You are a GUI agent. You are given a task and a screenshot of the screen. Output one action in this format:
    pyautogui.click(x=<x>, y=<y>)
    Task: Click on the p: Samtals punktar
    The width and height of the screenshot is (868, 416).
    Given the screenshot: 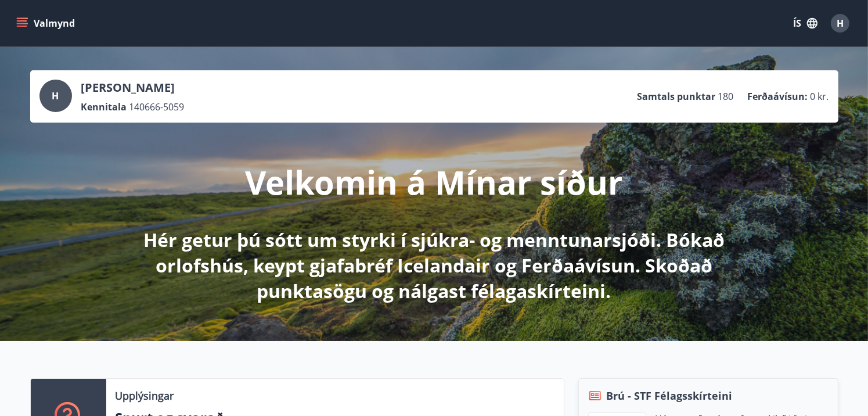 What is the action you would take?
    pyautogui.click(x=677, y=96)
    